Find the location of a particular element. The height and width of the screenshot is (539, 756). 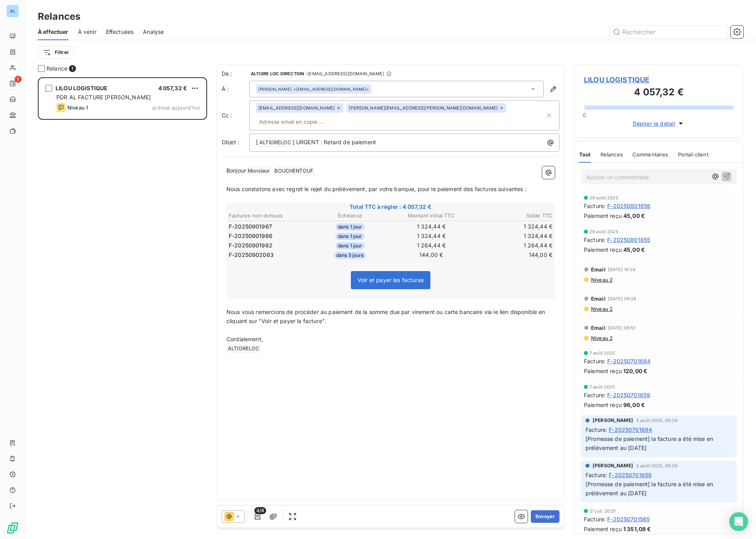

span: Commentaires is located at coordinates (650, 155).